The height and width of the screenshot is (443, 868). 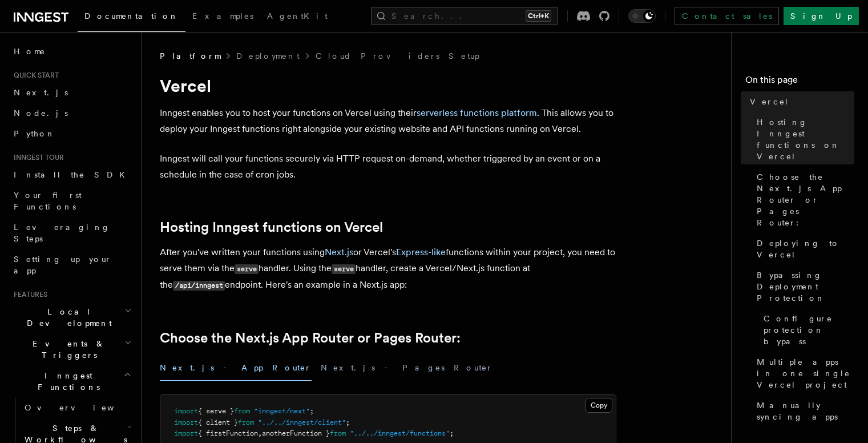 What do you see at coordinates (769, 102) in the screenshot?
I see `span: Vercel` at bounding box center [769, 102].